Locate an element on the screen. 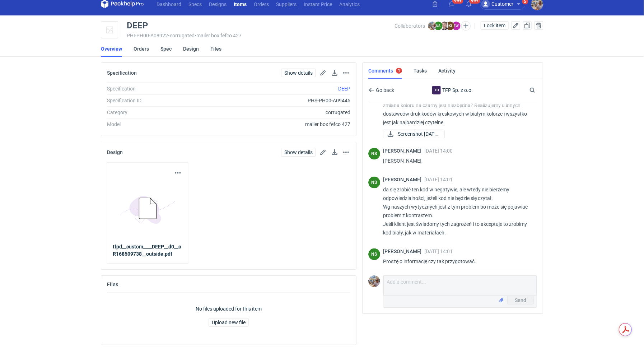  a: Activity is located at coordinates (446, 71).